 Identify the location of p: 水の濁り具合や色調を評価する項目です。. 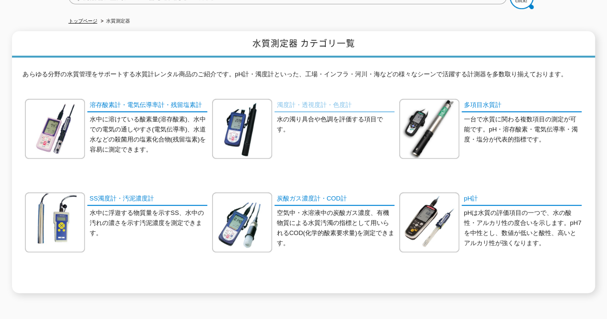
(336, 125).